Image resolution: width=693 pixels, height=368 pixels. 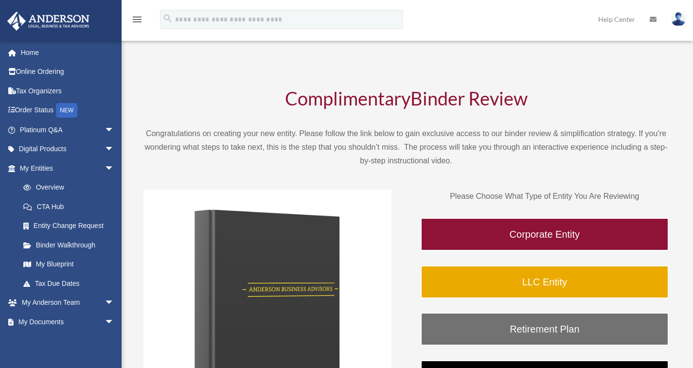 What do you see at coordinates (68, 91) in the screenshot?
I see `a: Tax Organizers` at bounding box center [68, 91].